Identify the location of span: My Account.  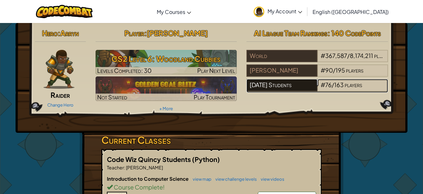
(285, 11).